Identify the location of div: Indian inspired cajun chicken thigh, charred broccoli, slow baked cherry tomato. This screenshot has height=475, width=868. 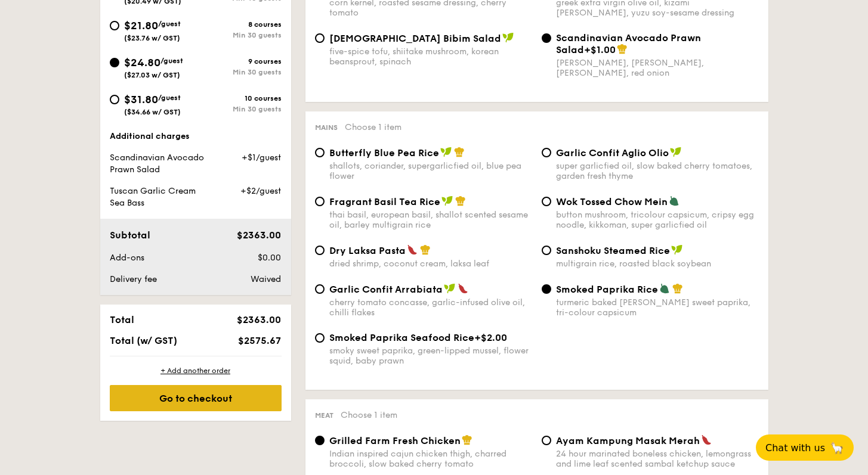
(431, 459).